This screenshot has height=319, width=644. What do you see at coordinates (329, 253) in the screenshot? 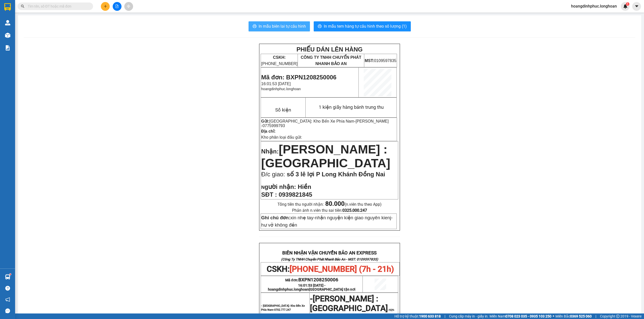
I see `strong: BIÊN NHẬN VẬN CHUYỂN BẢO AN EXPRESS` at bounding box center [329, 253].